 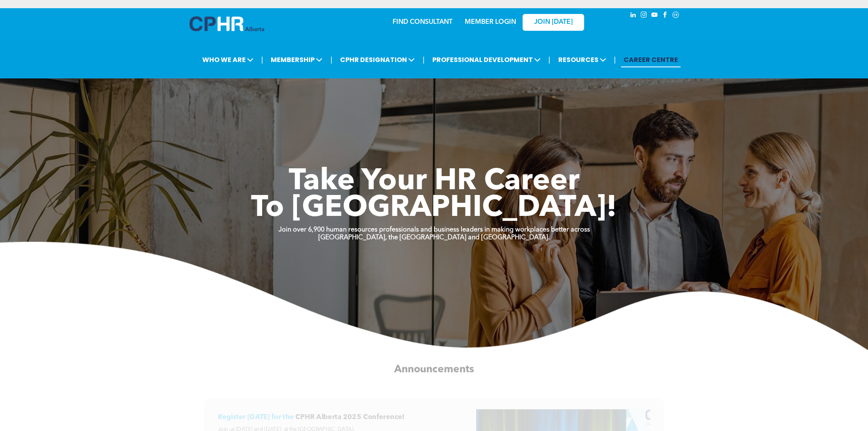 What do you see at coordinates (644, 16) in the screenshot?
I see `a: instagram` at bounding box center [644, 16].